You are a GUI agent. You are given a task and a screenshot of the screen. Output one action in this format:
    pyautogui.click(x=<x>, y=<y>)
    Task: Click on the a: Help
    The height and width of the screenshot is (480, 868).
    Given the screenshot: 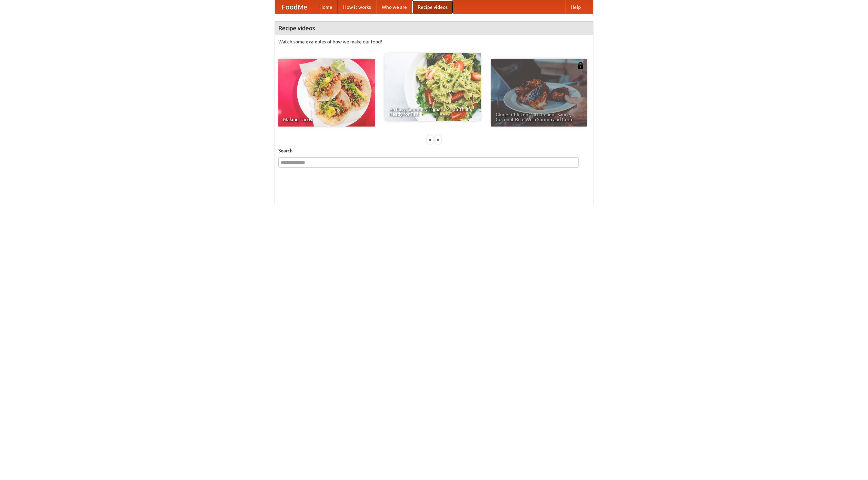 What is the action you would take?
    pyautogui.click(x=576, y=7)
    